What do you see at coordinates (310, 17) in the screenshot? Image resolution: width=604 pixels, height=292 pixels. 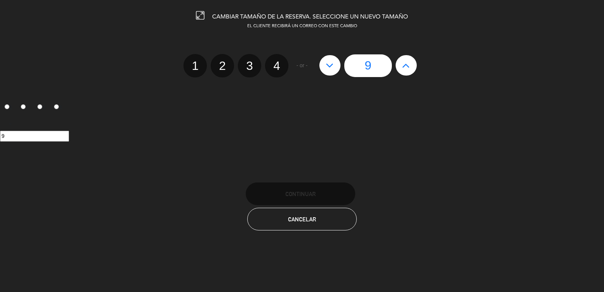 I see `span: CAMBIAR TAMAÑO DE LA RESERVA. SELECCIONE UN NUEVO TAMAÑO` at bounding box center [310, 17].